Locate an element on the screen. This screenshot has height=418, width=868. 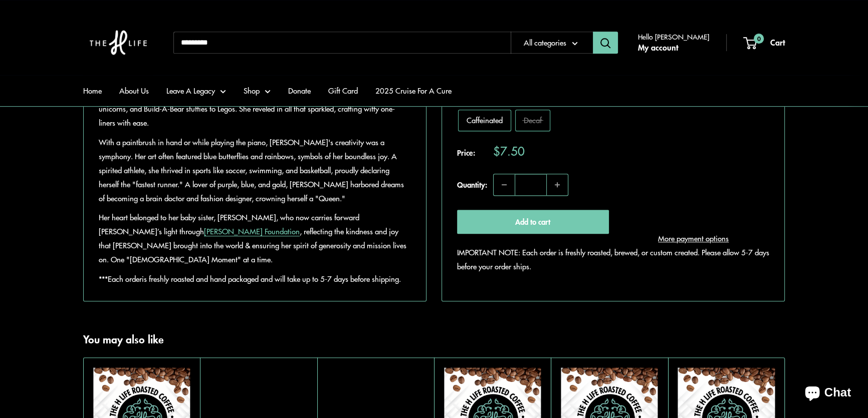
span: Cart is located at coordinates (777, 42).